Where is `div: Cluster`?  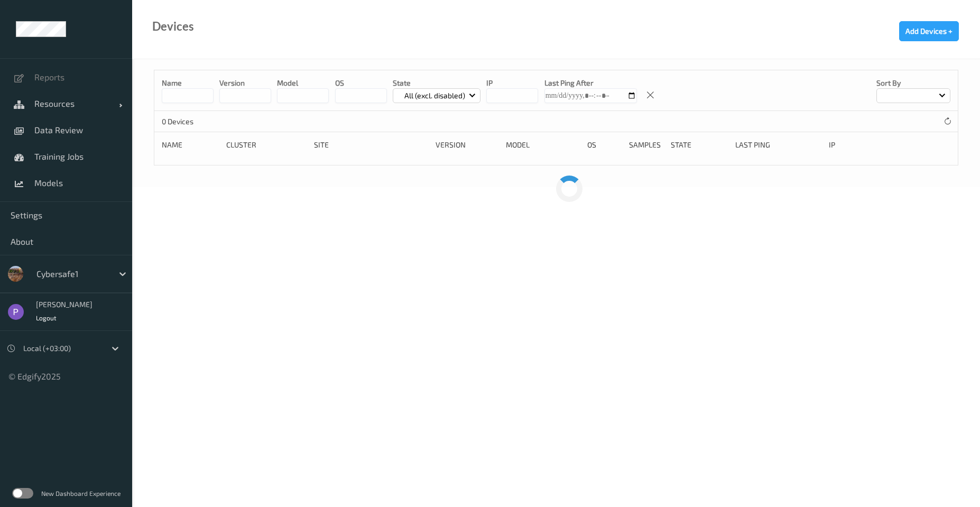 div: Cluster is located at coordinates (266, 145).